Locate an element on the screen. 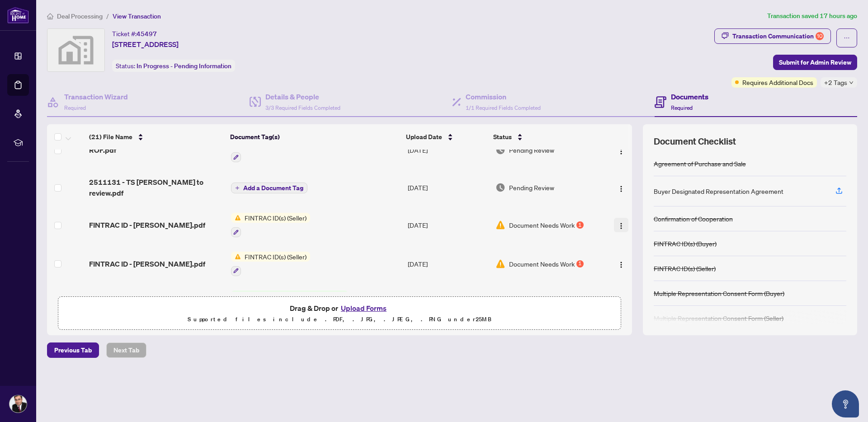  h4: Details & People is located at coordinates (303, 96).